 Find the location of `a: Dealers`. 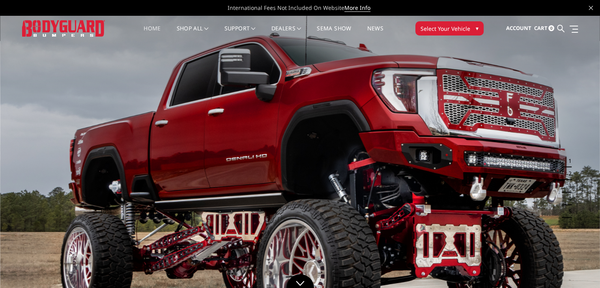

a: Dealers is located at coordinates (287, 33).